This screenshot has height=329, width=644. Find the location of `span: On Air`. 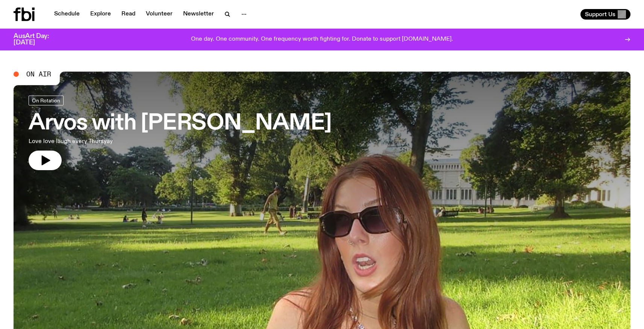

span: On Air is located at coordinates (39, 74).